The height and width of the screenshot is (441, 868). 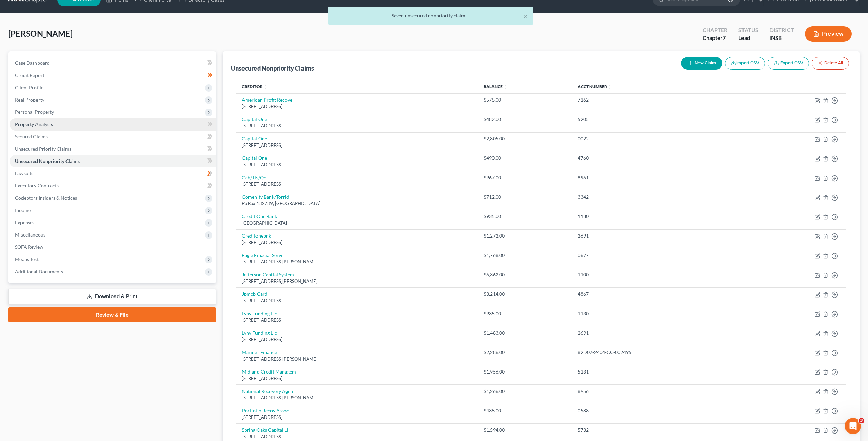 What do you see at coordinates (265, 430) in the screenshot?
I see `a: Spring Oaks Capital Ll` at bounding box center [265, 430].